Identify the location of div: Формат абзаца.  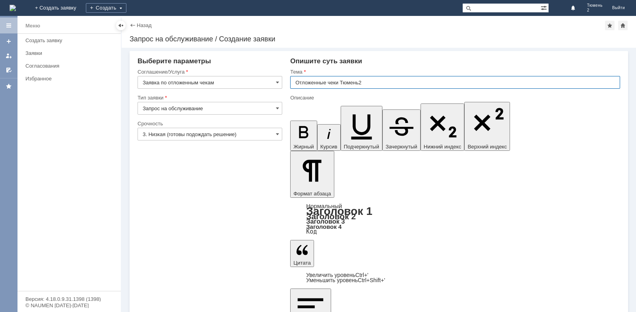
(455, 219).